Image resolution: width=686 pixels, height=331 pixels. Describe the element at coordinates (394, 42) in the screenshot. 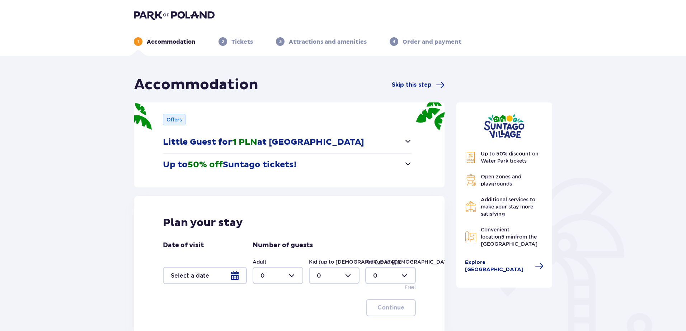

I see `p: 4` at that location.